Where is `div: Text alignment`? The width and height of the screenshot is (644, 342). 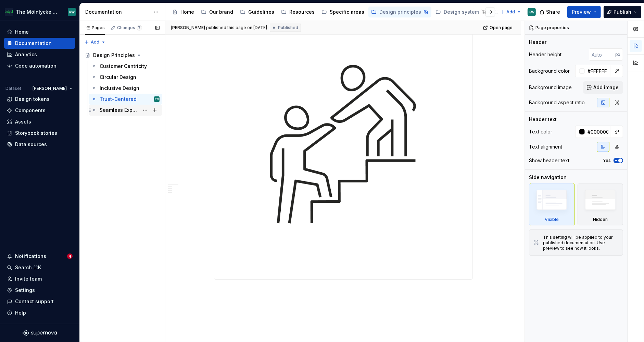
div: Text alignment is located at coordinates (546, 147).